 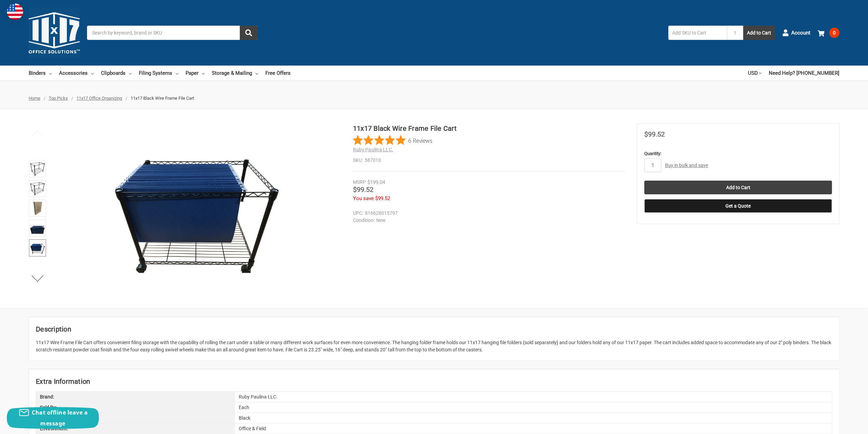 I want to click on button: Get a Quote, so click(x=738, y=206).